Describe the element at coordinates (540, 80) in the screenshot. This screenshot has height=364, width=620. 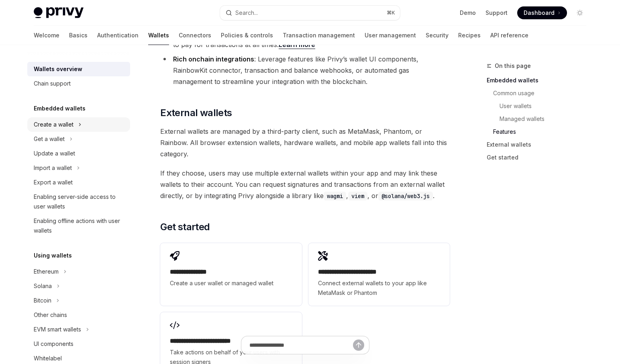
I see `a: Embedded wallets` at that location.